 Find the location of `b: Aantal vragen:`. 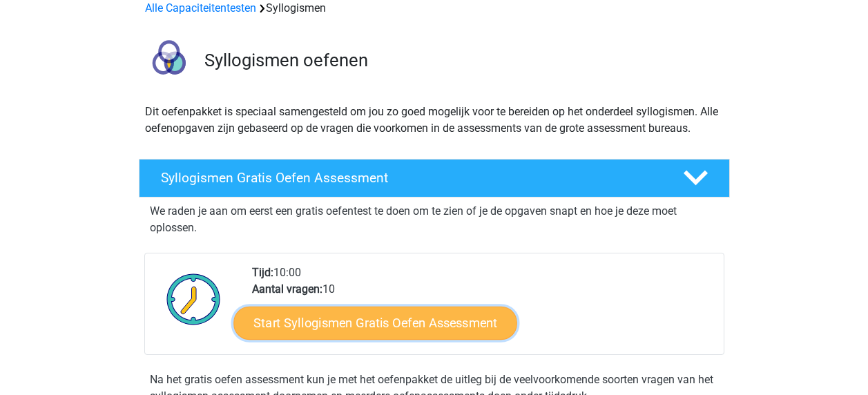

b: Aantal vragen: is located at coordinates (287, 288).